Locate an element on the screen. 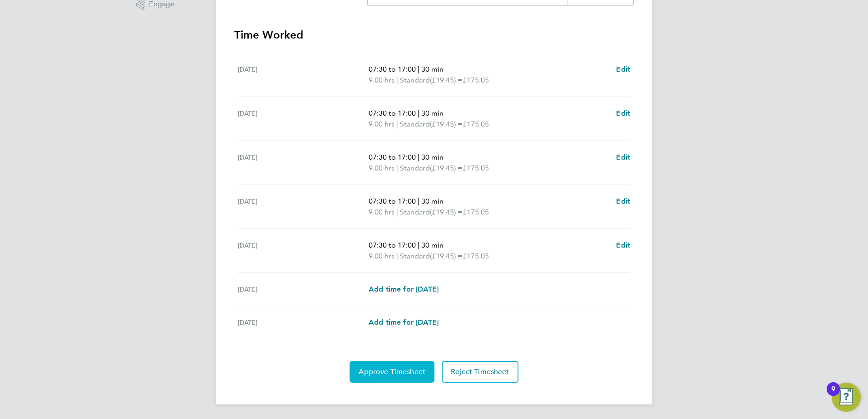  span: Engage is located at coordinates (161, 4).